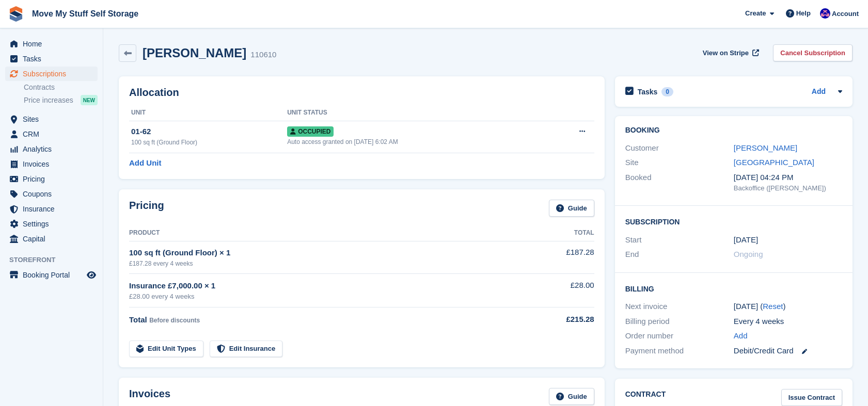 Image resolution: width=868 pixels, height=406 pixels. I want to click on th: Unit, so click(208, 113).